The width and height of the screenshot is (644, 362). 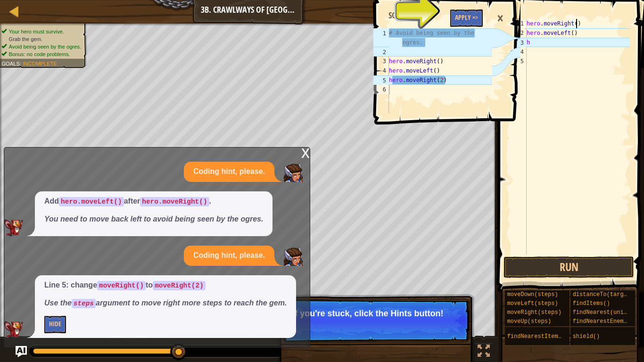 What do you see at coordinates (536, 336) in the screenshot?
I see `span: findNearestItem()` at bounding box center [536, 336].